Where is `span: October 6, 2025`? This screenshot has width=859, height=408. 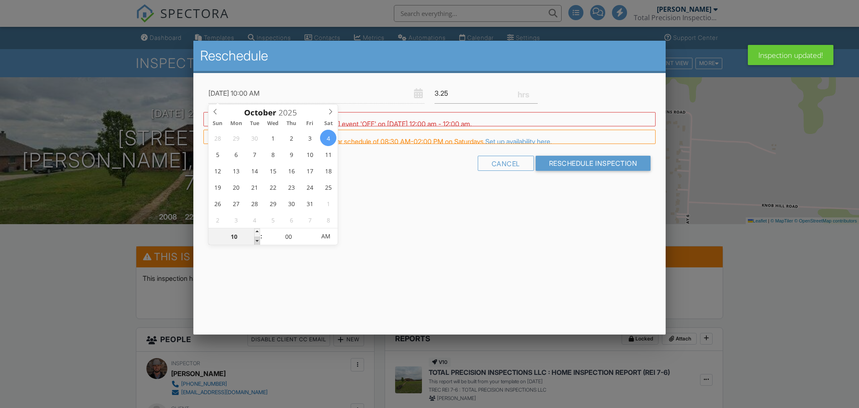 span: October 6, 2025 is located at coordinates (236, 154).